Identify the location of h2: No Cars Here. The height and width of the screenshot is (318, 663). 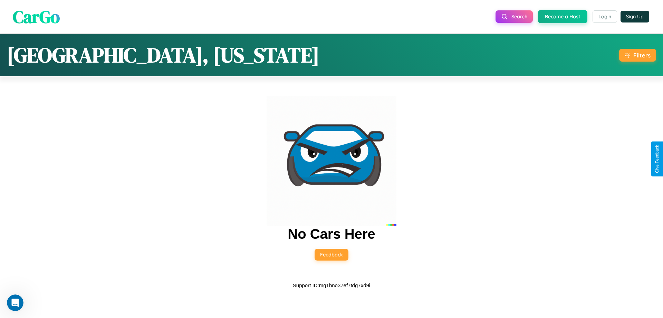
(331, 234).